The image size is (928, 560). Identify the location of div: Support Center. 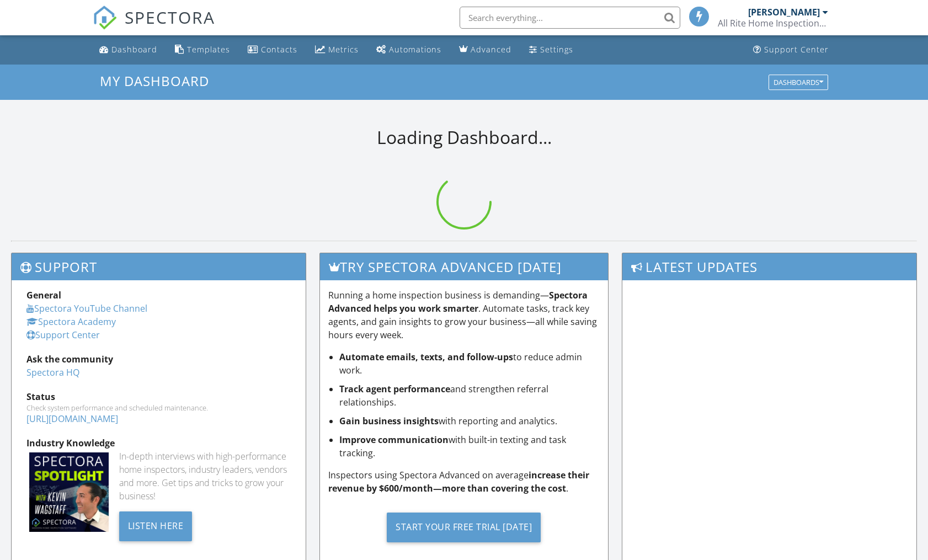
(796, 49).